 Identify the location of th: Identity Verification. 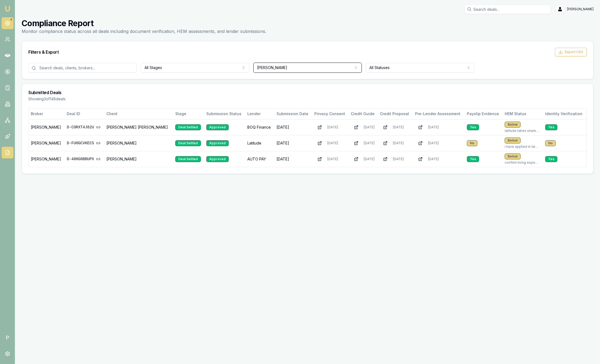
(565, 114).